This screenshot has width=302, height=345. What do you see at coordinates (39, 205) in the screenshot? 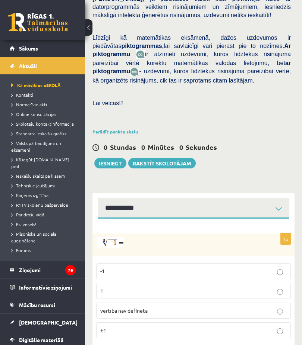
I see `span: R1TV skolēnu pašpārvalde` at bounding box center [39, 205].